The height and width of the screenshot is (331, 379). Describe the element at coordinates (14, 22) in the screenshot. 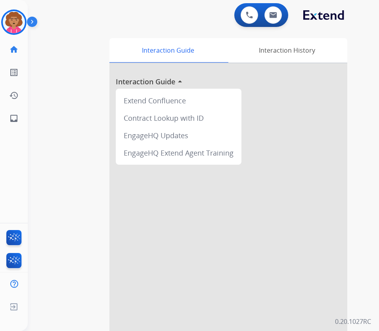

I see `img: avatar` at that location.